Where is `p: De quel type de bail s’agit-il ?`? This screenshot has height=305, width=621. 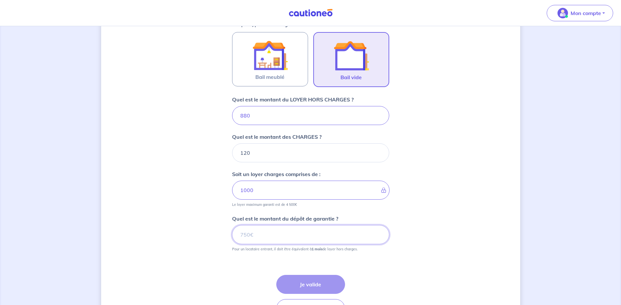 p: De quel type de bail s’agit-il ? is located at coordinates (310, 25).